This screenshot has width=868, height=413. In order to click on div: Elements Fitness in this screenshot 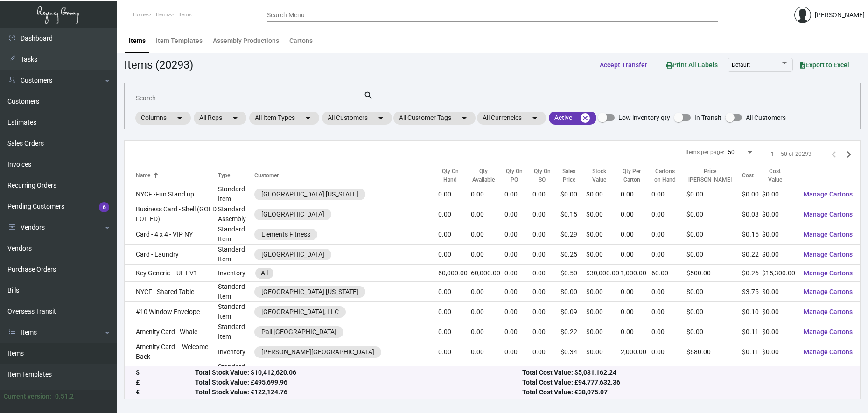, I will do `click(286, 234)`.